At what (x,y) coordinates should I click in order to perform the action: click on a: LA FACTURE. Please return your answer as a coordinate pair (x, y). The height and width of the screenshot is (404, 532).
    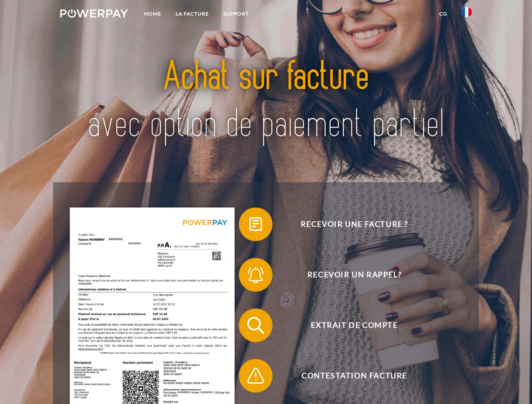
    Looking at the image, I should click on (192, 14).